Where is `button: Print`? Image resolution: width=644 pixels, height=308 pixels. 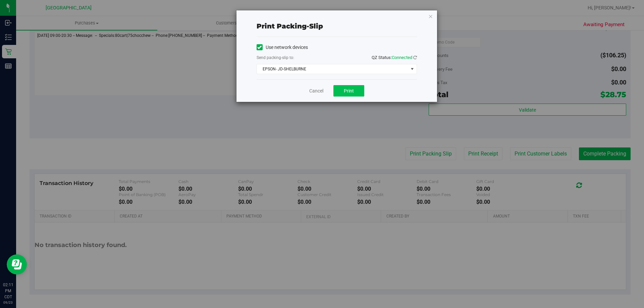
button: Print is located at coordinates (349, 91).